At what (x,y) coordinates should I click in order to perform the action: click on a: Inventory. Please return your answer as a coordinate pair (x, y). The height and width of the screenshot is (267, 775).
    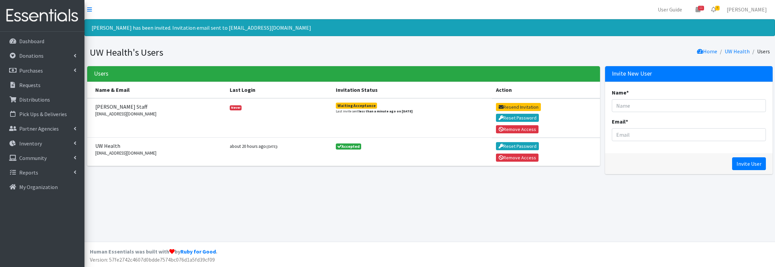
    Looking at the image, I should click on (42, 144).